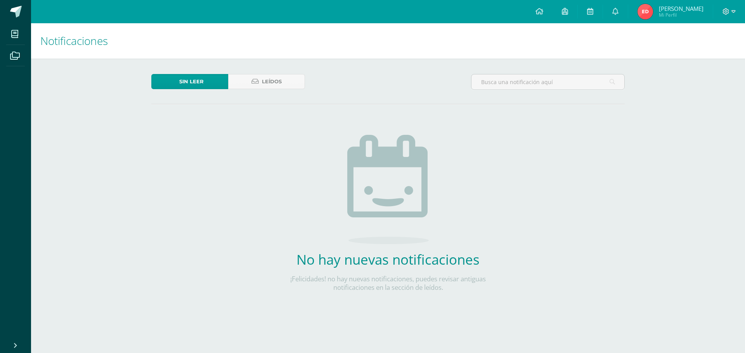 The image size is (745, 353). What do you see at coordinates (681, 15) in the screenshot?
I see `span: Mi Perfil` at bounding box center [681, 15].